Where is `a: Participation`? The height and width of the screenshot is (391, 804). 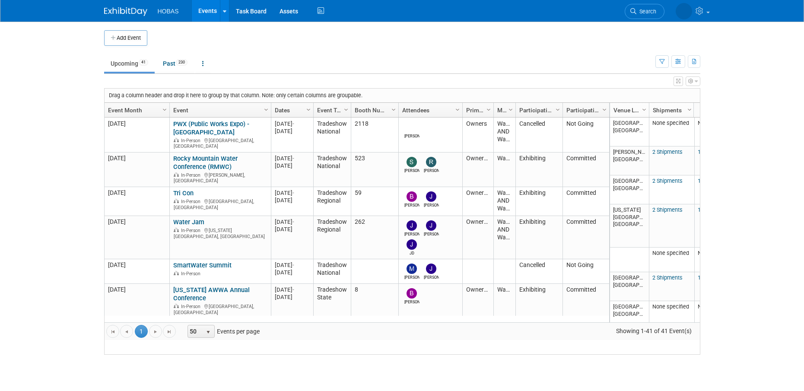 a: Participation is located at coordinates (585, 110).